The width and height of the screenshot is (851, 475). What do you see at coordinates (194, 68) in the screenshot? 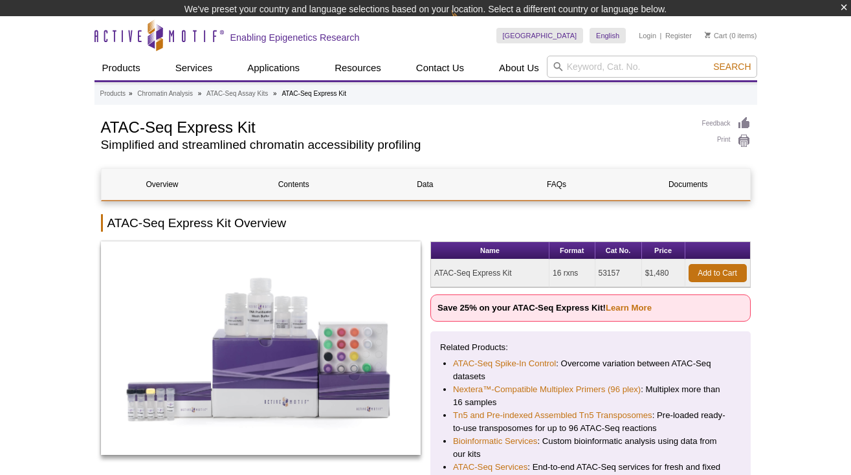
I see `a: Services` at bounding box center [194, 68].